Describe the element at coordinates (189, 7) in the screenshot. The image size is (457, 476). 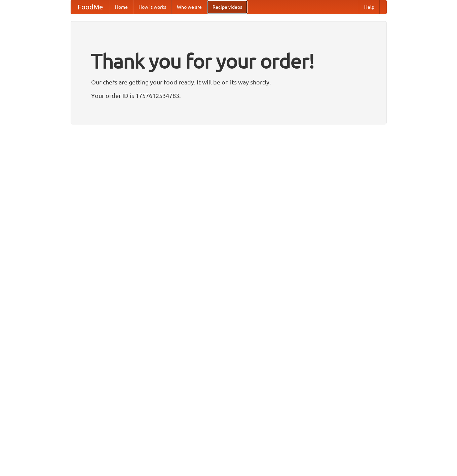
I see `a: Who we are` at that location.